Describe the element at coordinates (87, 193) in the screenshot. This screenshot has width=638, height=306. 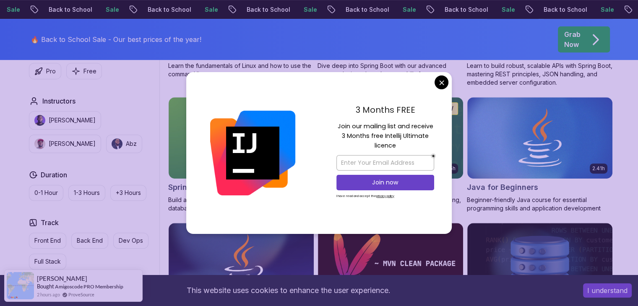
I see `p: 1-3 Hours` at that location.